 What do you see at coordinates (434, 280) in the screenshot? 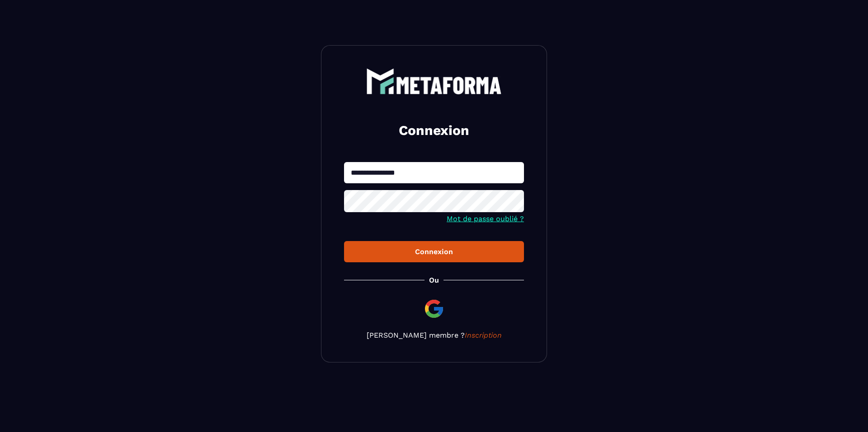
I see `p: Ou` at bounding box center [434, 280].